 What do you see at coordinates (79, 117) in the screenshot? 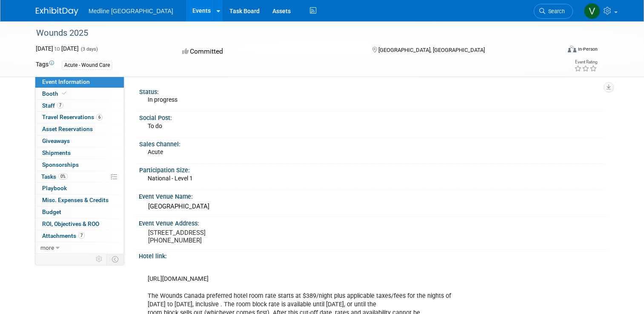
I see `a: Travel Reservations6` at bounding box center [79, 117].